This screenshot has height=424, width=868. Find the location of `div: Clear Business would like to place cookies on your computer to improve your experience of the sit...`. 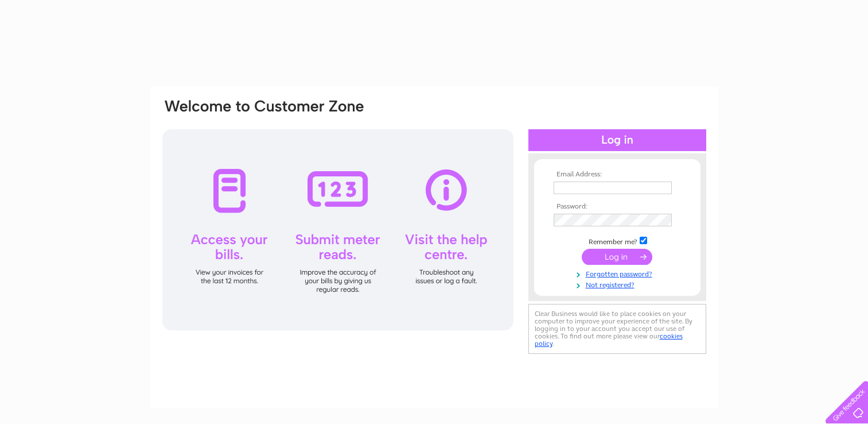

div: Clear Business would like to place cookies on your computer to improve your experience of the sit... is located at coordinates (617, 328).